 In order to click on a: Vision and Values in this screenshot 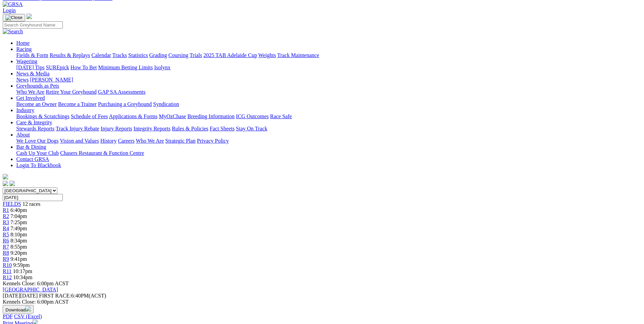, I will do `click(79, 141)`.